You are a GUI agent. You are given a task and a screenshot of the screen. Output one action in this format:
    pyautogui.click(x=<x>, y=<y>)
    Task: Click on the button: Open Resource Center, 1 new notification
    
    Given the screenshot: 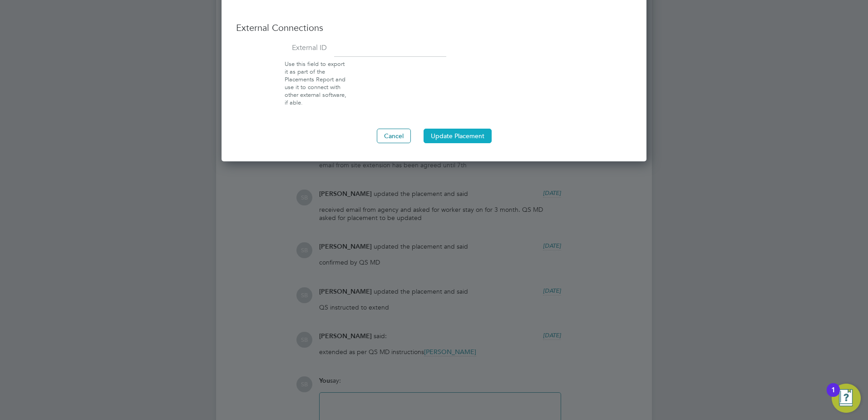 What is the action you would take?
    pyautogui.click(x=846, y=398)
    